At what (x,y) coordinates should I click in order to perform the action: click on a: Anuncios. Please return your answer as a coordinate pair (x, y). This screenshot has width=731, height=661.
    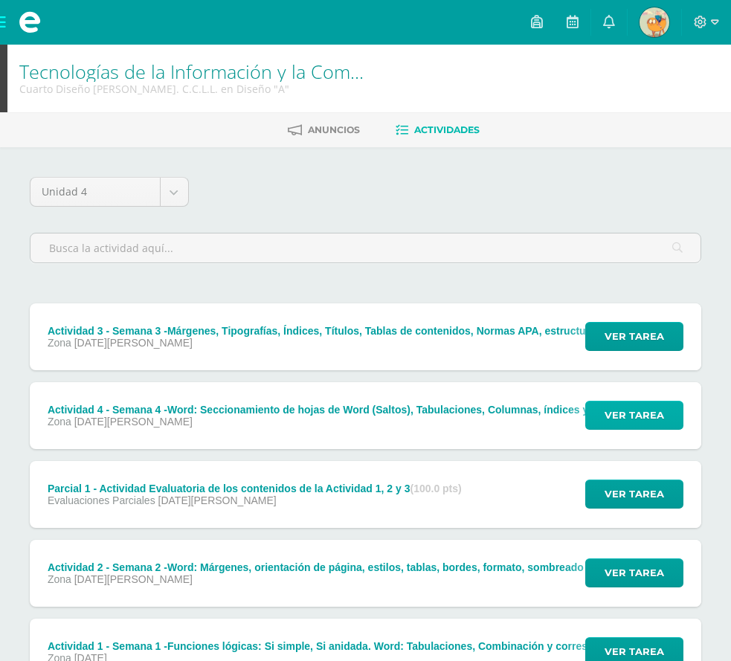
    Looking at the image, I should click on (323, 130).